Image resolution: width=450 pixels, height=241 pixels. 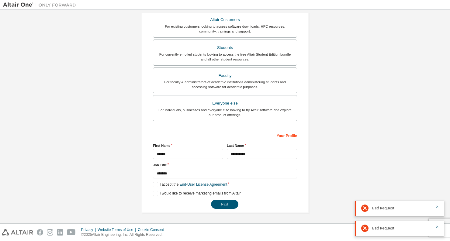 I want to click on label: I would like to receive marketing emails from Altair, so click(x=197, y=194).